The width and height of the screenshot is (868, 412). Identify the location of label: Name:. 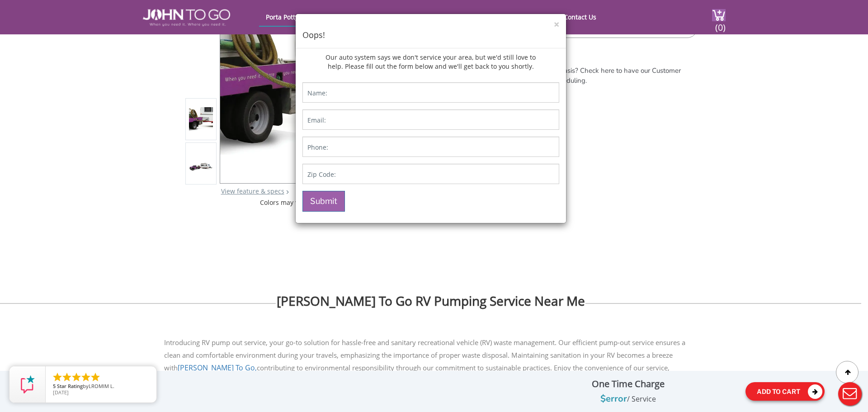
(317, 93).